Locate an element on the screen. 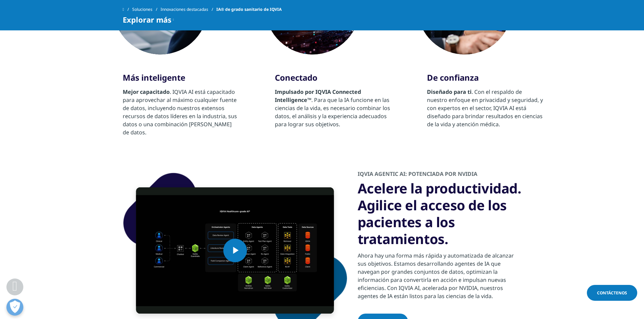 Image resolution: width=644 pixels, height=319 pixels. font: Soluciones is located at coordinates (142, 9).